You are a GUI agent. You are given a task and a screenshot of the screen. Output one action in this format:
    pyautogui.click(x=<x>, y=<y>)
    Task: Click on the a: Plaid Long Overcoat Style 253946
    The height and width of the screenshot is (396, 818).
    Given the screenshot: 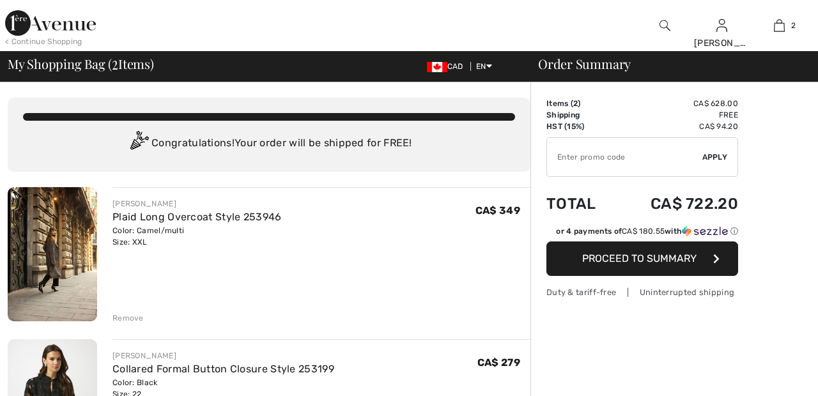 What is the action you would take?
    pyautogui.click(x=197, y=217)
    